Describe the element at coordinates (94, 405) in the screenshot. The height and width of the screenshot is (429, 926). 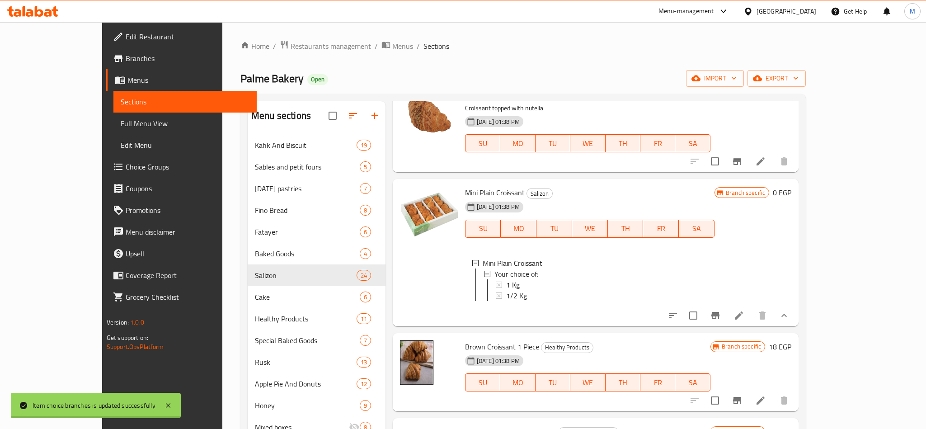
I see `div: Item choice branches is updated successfully` at that location.